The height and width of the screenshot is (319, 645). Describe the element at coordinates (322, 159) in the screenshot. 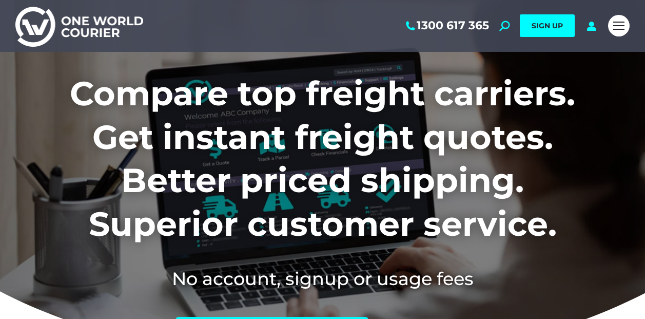

I see `h1: Compare top freight carriers. Get instant freight quotes. Better priced shipping. Superior custom...` at that location.